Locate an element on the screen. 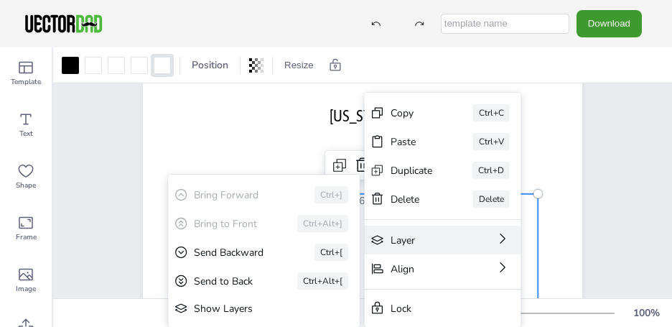 Image resolution: width=672 pixels, height=327 pixels. div: Ctrl+Alt+[ is located at coordinates (323, 281).